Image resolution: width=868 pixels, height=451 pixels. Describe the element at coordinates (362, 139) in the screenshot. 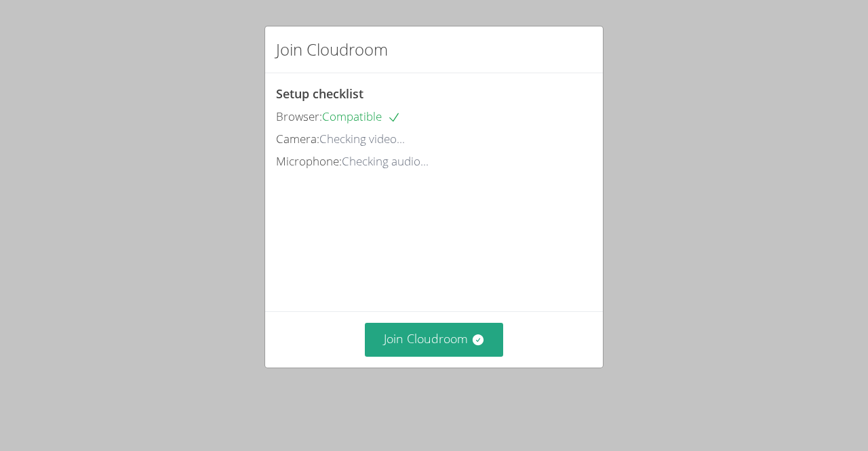

I see `span: Checking video...` at that location.